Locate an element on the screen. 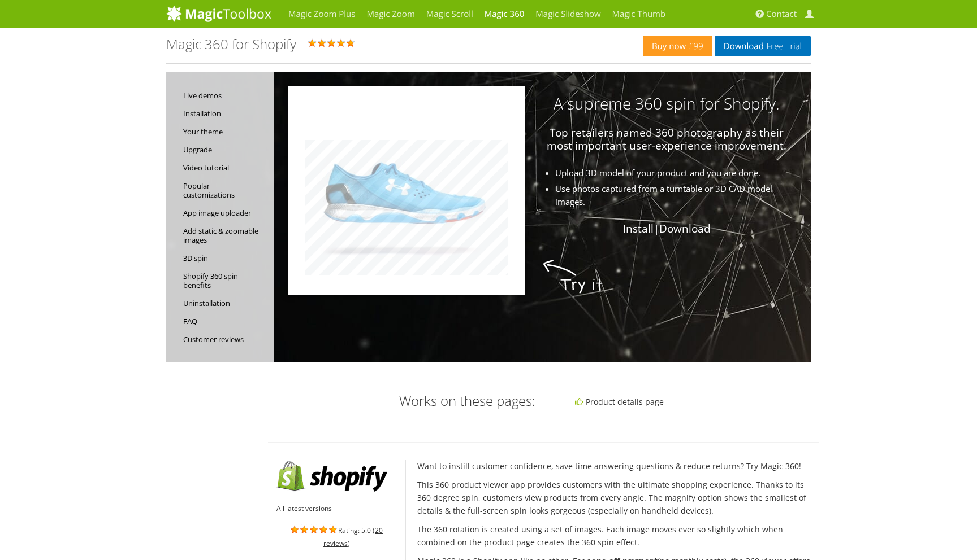 The width and height of the screenshot is (977, 560). a: Popular customizations is located at coordinates (225, 190).